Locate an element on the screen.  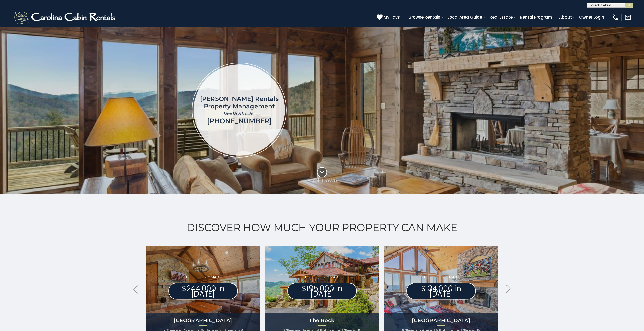
p: Give Us A Call At: is located at coordinates (239, 113).